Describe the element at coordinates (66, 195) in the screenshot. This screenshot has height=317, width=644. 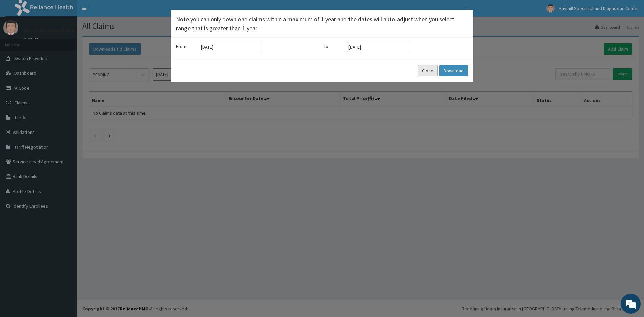
I see `textarea: Type your message and hit 'Enter'` at that location.